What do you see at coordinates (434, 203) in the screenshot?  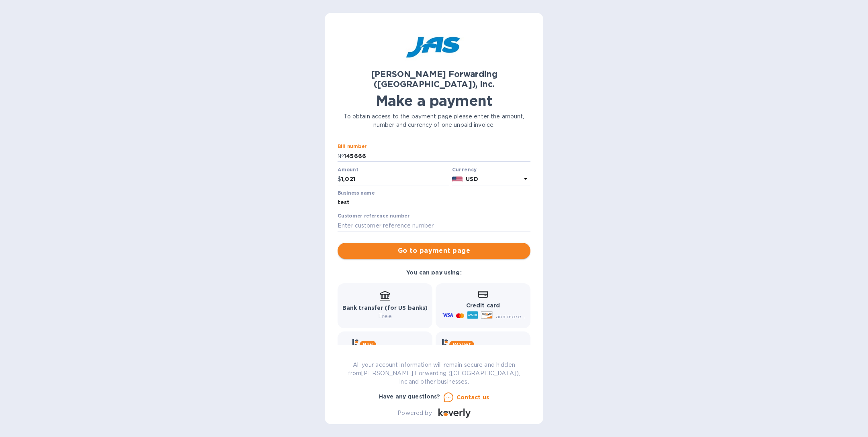 I see `input: Enter business name` at bounding box center [434, 203].